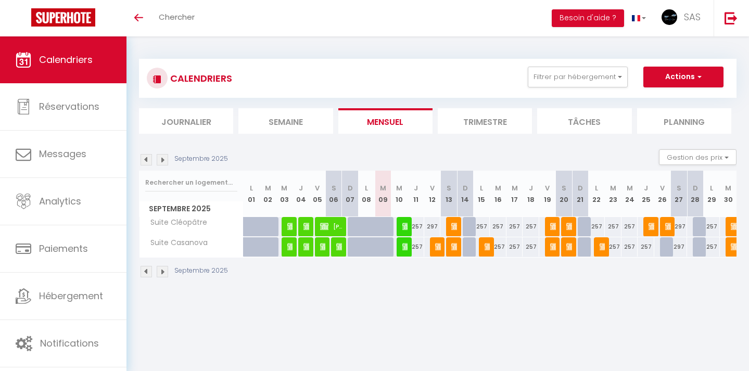 This screenshot has height=371, width=749. What do you see at coordinates (448, 194) in the screenshot?
I see `th: 13` at bounding box center [448, 194].